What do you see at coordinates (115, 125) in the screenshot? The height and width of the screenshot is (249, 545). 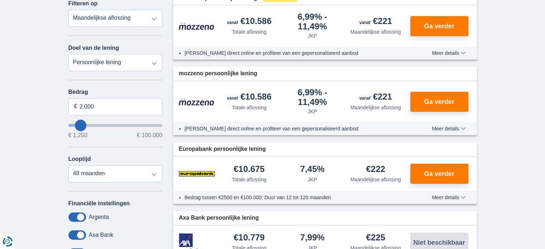 I see `a: wantToBorrow` at bounding box center [115, 125].